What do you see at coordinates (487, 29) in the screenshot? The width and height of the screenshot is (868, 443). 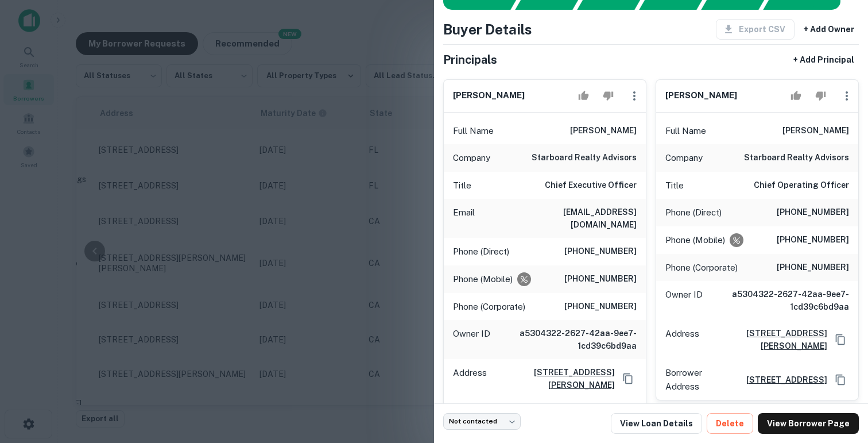 I see `h4: Buyer Details` at bounding box center [487, 29].